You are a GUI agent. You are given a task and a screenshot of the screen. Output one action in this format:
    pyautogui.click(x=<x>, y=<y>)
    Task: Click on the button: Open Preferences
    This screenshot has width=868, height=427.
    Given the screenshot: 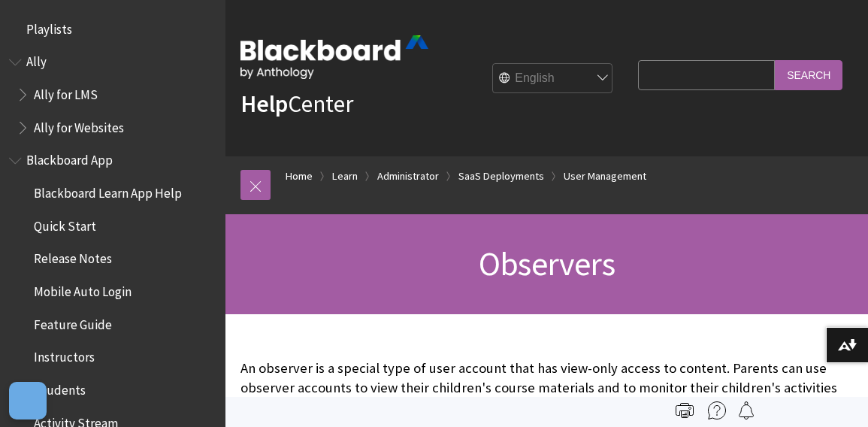 What is the action you would take?
    pyautogui.click(x=28, y=401)
    